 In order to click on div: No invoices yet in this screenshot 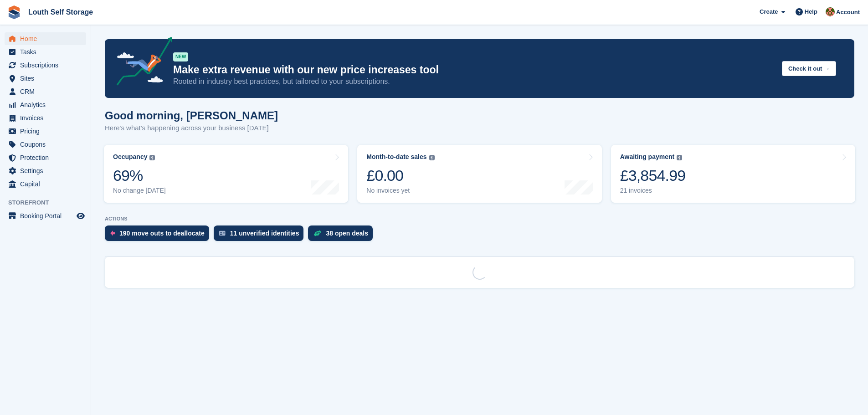, I will do `click(400, 191)`.